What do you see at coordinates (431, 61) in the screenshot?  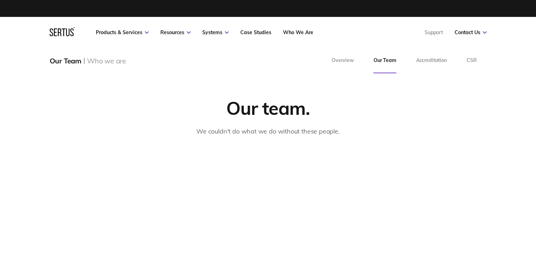 I see `a: Accreditation` at bounding box center [431, 61].